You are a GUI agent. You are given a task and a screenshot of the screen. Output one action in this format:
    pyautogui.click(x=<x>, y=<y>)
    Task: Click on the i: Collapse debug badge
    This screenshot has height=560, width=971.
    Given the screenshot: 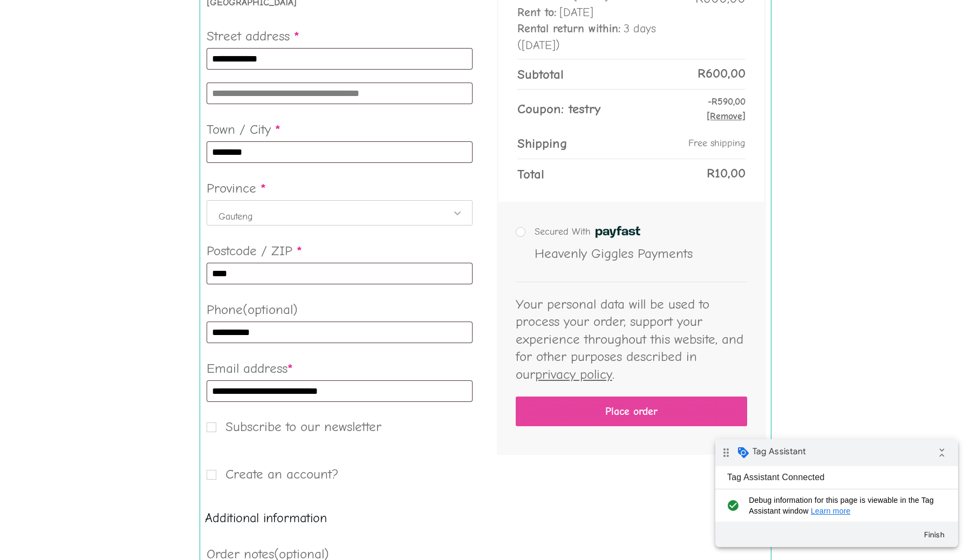 What is the action you would take?
    pyautogui.click(x=227, y=13)
    